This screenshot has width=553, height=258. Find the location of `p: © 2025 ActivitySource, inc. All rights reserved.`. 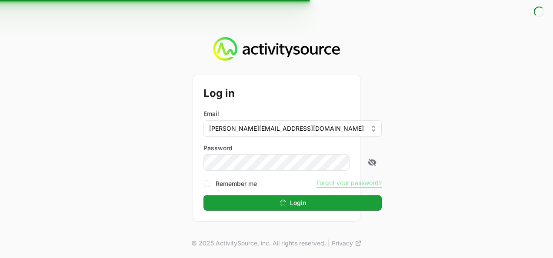

p: © 2025 ActivitySource, inc. All rights reserved. is located at coordinates (259, 244).